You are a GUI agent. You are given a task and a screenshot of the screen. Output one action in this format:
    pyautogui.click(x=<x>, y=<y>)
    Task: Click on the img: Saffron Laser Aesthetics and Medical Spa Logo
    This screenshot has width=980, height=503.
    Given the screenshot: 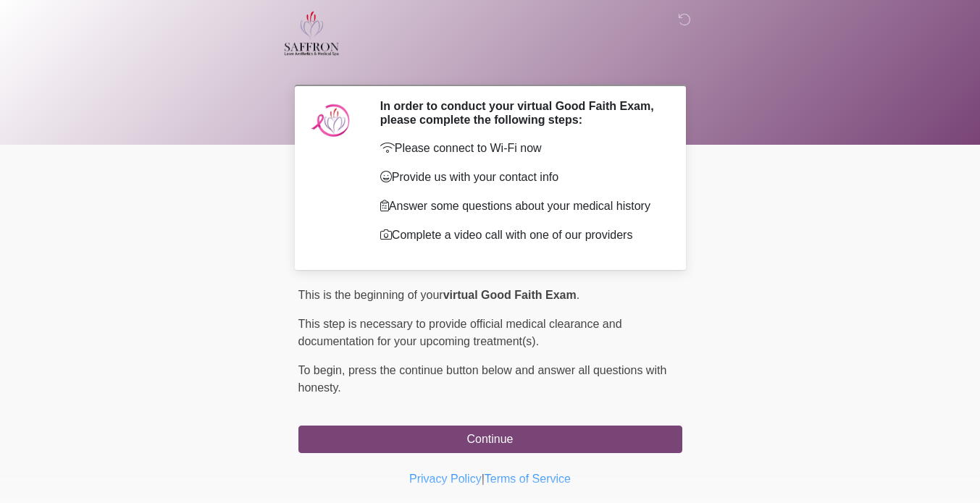 What is the action you would take?
    pyautogui.click(x=312, y=34)
    